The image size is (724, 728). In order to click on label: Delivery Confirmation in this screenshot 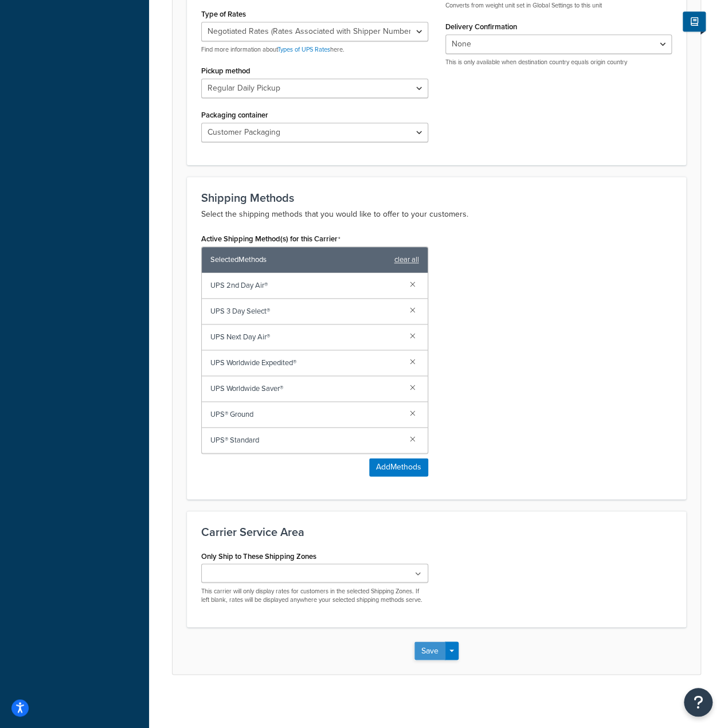, I will do `click(481, 27)`.